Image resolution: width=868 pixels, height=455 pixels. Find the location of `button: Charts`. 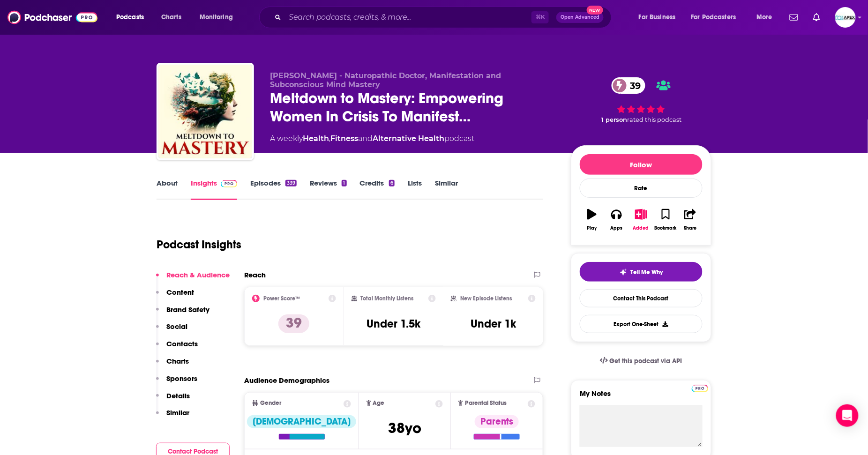

button: Charts is located at coordinates (173, 365).